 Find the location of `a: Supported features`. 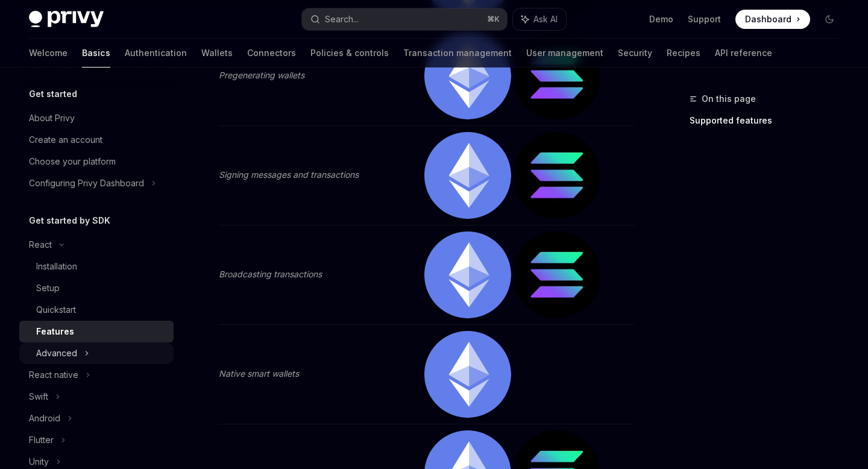

a: Supported features is located at coordinates (769, 120).